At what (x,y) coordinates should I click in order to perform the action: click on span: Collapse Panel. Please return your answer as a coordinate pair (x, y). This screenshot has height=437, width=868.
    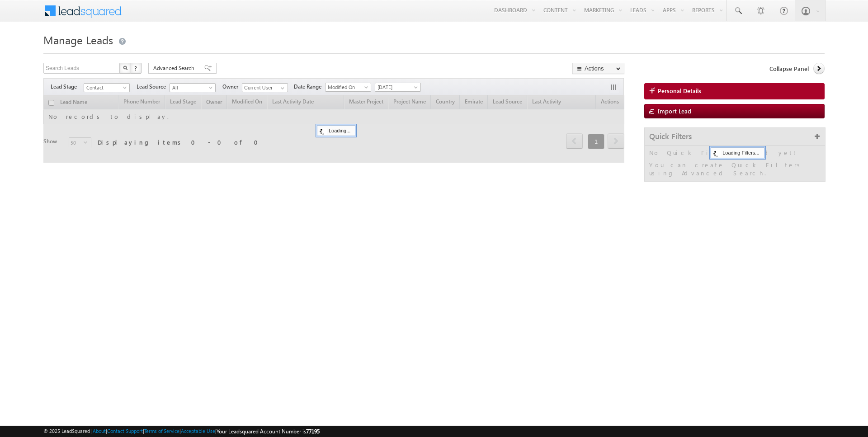
    Looking at the image, I should click on (788, 68).